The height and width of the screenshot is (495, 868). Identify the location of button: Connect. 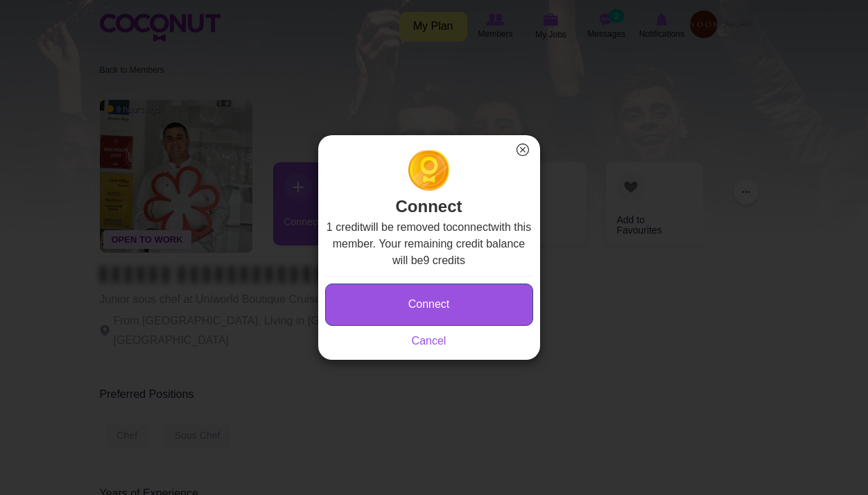
(430, 304).